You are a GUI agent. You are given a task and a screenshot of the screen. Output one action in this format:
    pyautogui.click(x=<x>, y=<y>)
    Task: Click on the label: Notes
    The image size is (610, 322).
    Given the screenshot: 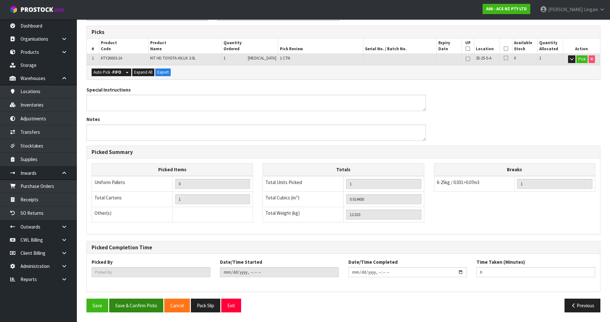 What is the action you would take?
    pyautogui.click(x=93, y=119)
    